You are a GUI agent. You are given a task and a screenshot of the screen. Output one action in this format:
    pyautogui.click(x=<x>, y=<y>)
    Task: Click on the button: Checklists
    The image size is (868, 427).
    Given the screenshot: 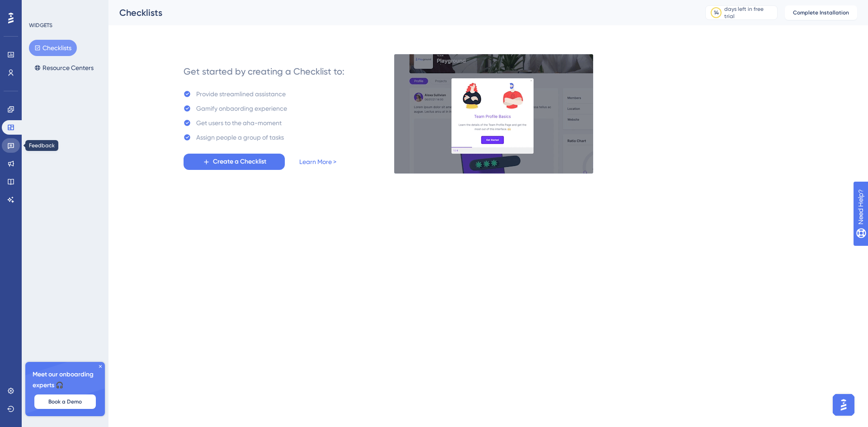 What is the action you would take?
    pyautogui.click(x=53, y=48)
    